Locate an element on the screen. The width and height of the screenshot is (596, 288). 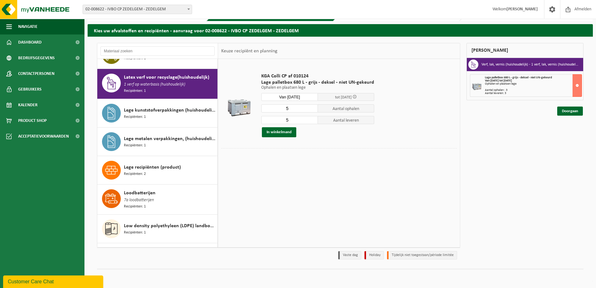
li: Tijdelijk niet toegestaan/période limitée is located at coordinates (422, 255).